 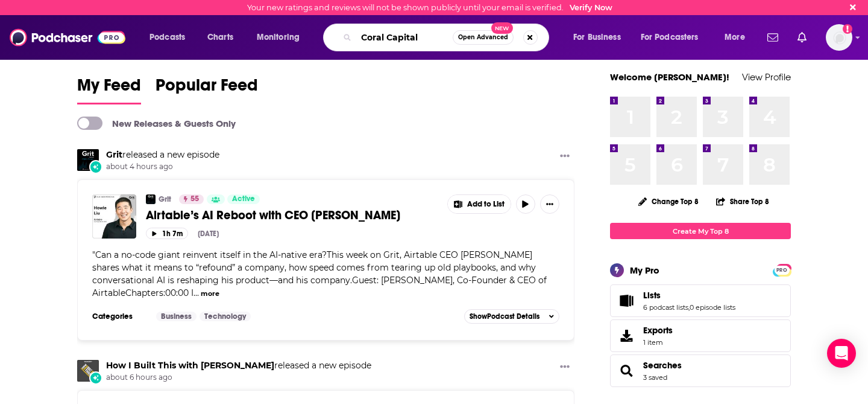 I want to click on span: Active, so click(x=244, y=199).